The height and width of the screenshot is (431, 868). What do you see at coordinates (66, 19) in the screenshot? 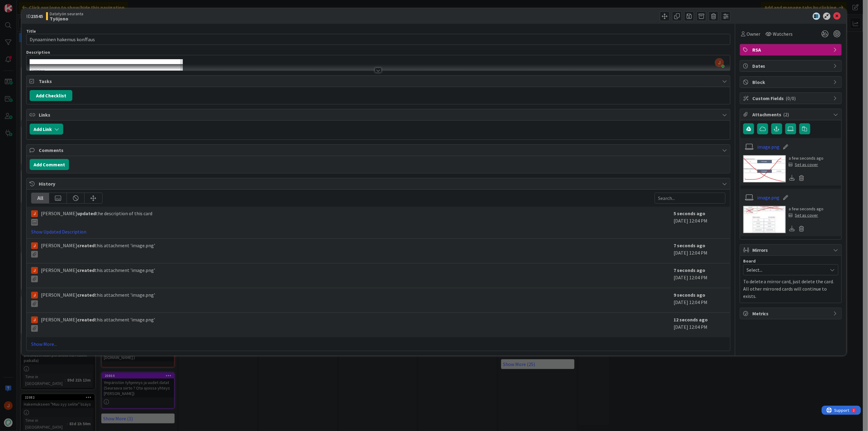
I see `b: Työjono` at bounding box center [66, 19].